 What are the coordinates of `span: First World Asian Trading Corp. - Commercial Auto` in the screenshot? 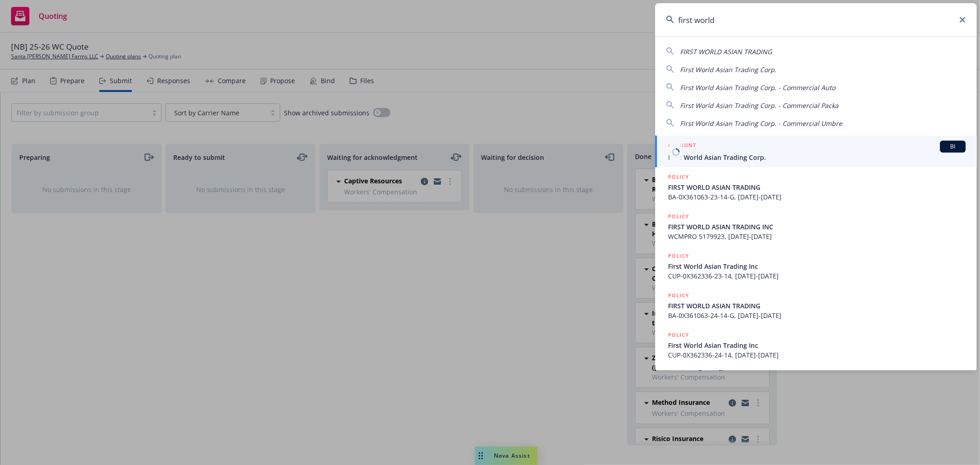 It's located at (758, 87).